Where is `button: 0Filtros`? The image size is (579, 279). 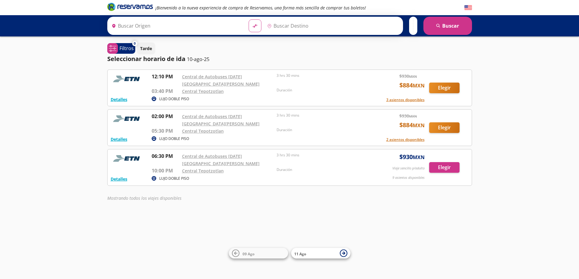
button: 0Filtros is located at coordinates (121, 48).